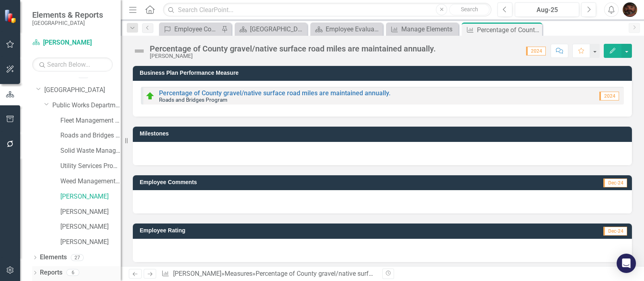 Image resolution: width=644 pixels, height=281 pixels. What do you see at coordinates (630, 10) in the screenshot?
I see `button: Rodrick Black` at bounding box center [630, 10].